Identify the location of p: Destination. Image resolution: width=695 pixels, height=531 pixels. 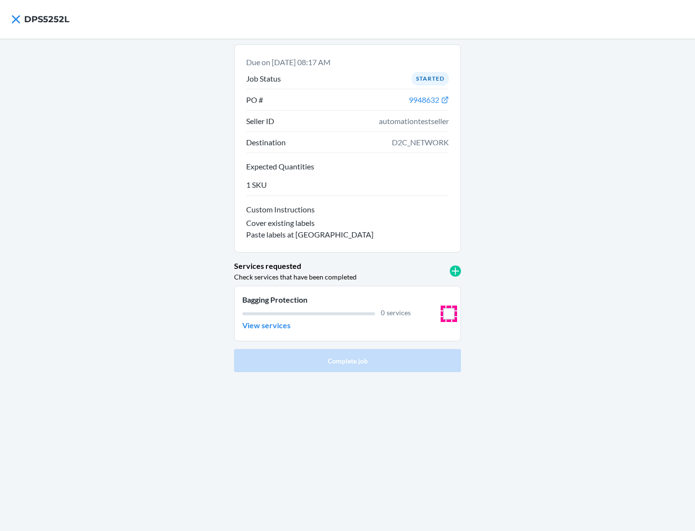
(266, 142).